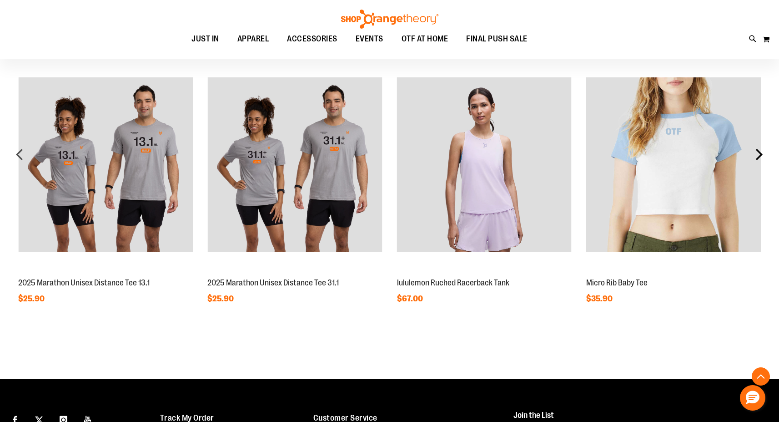 The height and width of the screenshot is (422, 779). I want to click on a: OTF AT HOME, so click(425, 39).